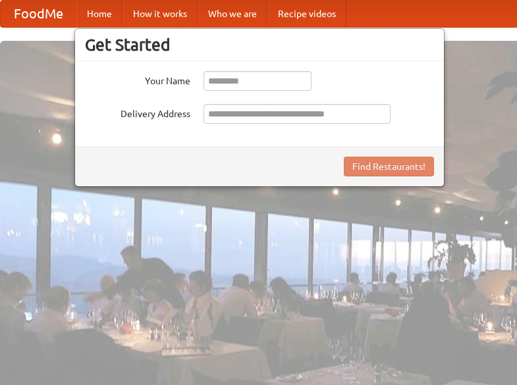  What do you see at coordinates (138, 112) in the screenshot?
I see `label: Delivery Address` at bounding box center [138, 112].